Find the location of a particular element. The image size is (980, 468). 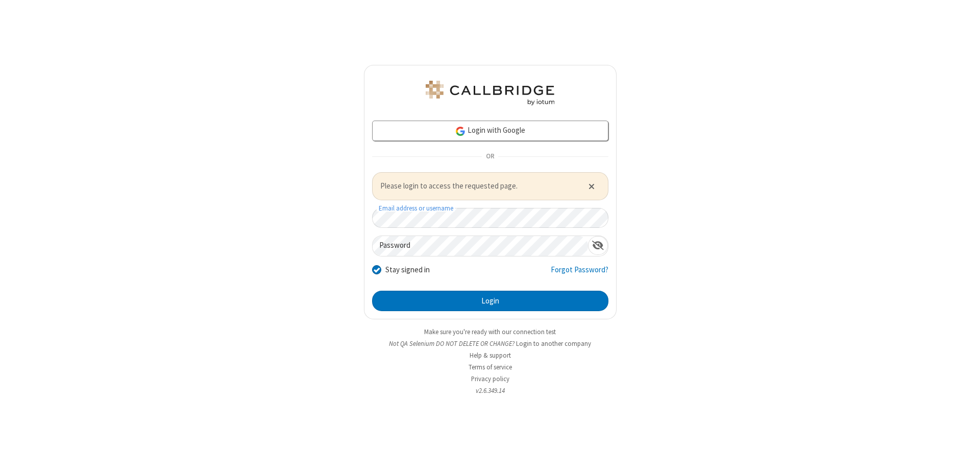

img: google-icon.png is located at coordinates (460, 131).